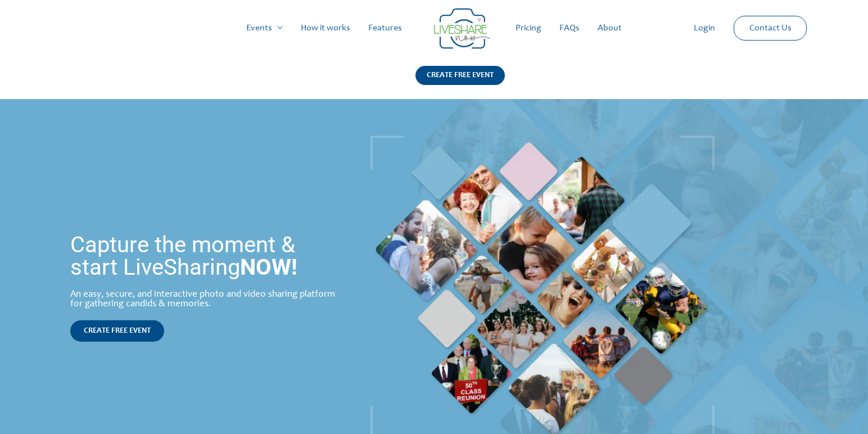 Image resolution: width=868 pixels, height=434 pixels. I want to click on a: How it works, so click(325, 28).